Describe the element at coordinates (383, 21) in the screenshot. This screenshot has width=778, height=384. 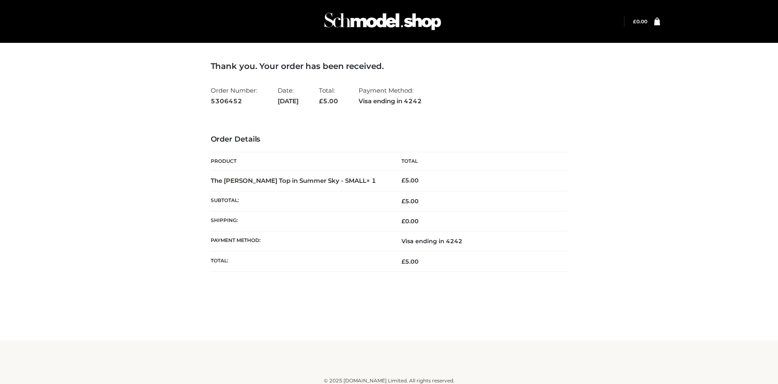
I see `img: Schmodel Admin 964` at that location.